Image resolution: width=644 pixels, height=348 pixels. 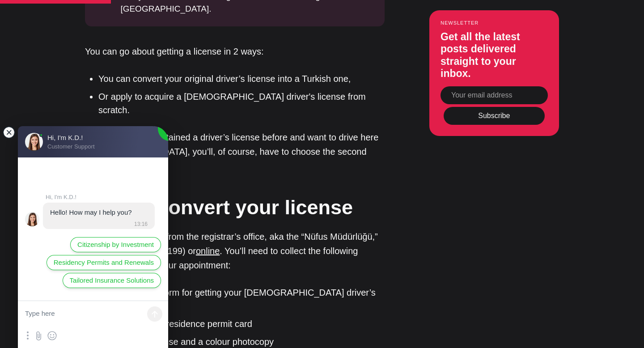 What do you see at coordinates (494, 23) in the screenshot?
I see `small: Newsletter` at bounding box center [494, 23].